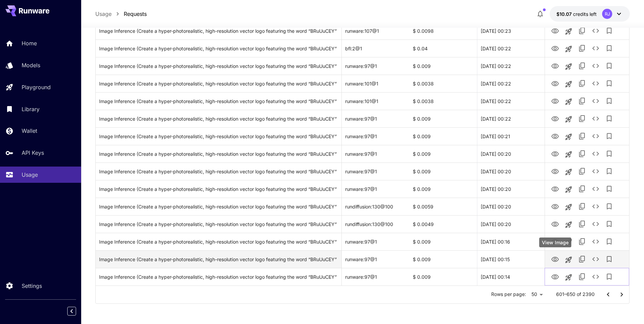 This screenshot has width=644, height=324. What do you see at coordinates (576, 14) in the screenshot?
I see `div: $10.07385` at bounding box center [576, 14].